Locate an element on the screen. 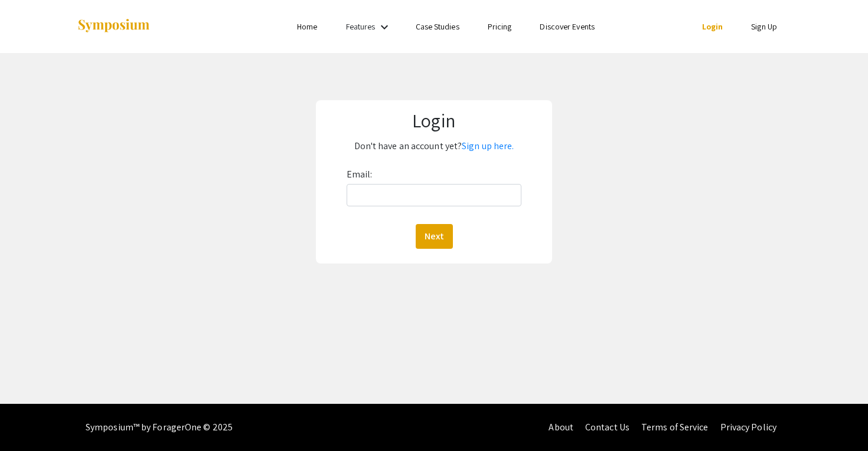  img: Symposium by ForagerOne is located at coordinates (113, 26).